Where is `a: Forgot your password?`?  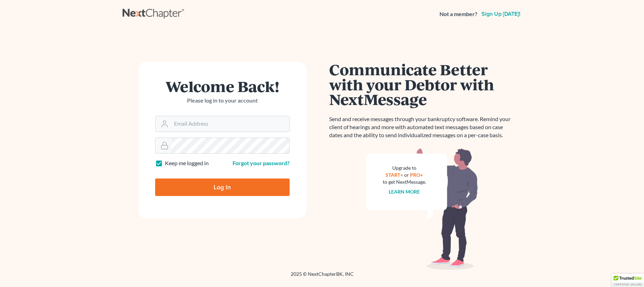
a: Forgot your password? is located at coordinates (261, 163).